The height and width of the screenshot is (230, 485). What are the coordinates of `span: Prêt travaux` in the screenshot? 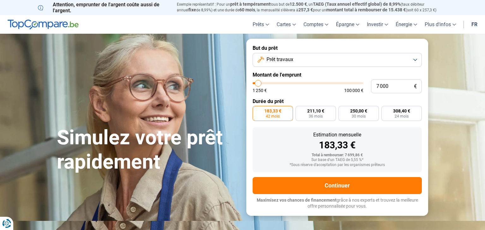 It's located at (280, 60).